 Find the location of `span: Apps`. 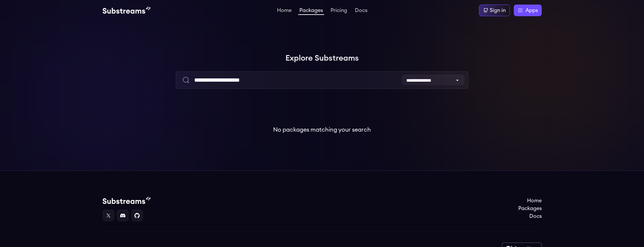

span: Apps is located at coordinates (531, 11).